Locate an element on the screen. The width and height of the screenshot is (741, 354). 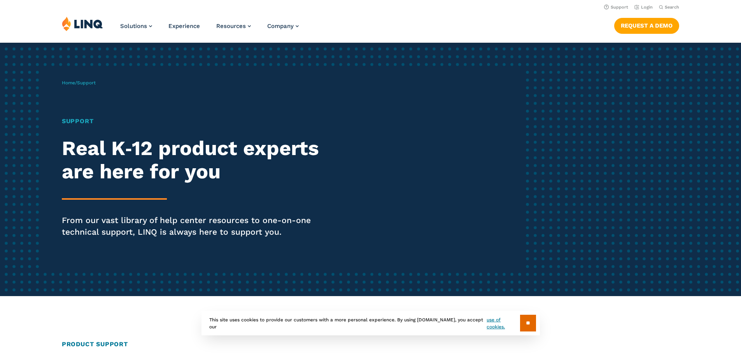
button: Open Search Bar is located at coordinates (669, 7).